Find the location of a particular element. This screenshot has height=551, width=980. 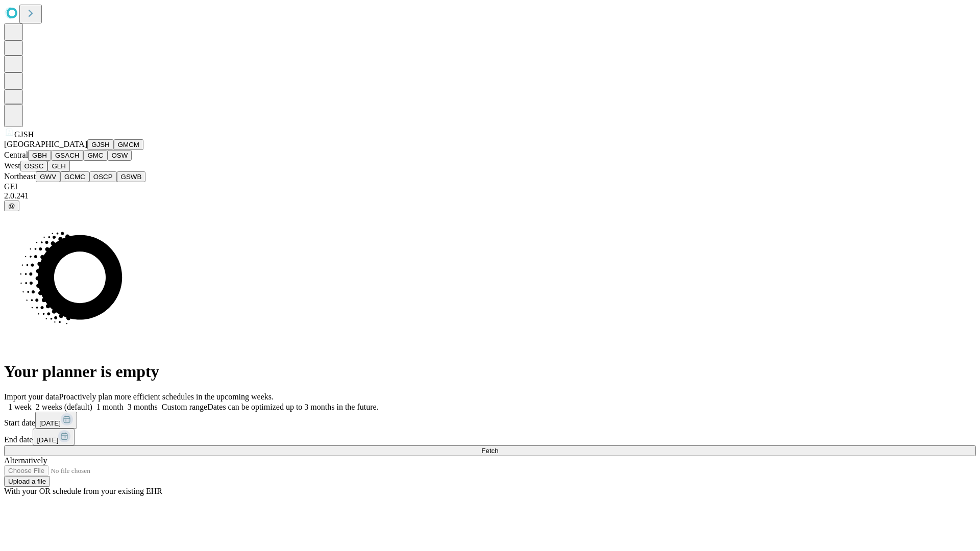

button: OSCP is located at coordinates (103, 177).